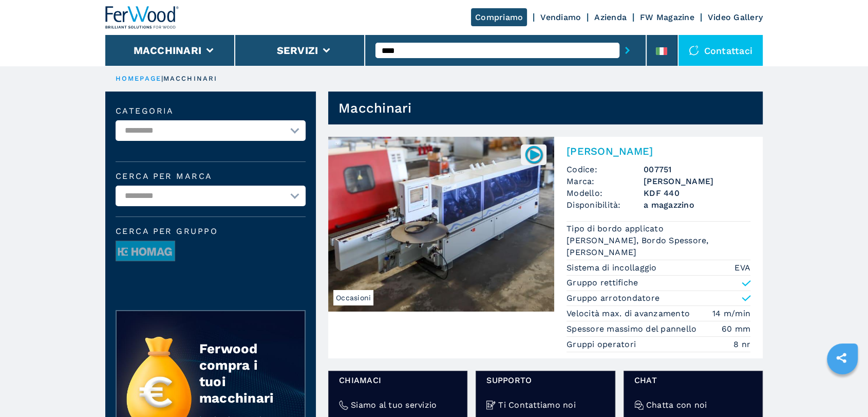 The width and height of the screenshot is (868, 417). Describe the element at coordinates (393, 404) in the screenshot. I see `h4: Siamo al tuo servizio` at that location.